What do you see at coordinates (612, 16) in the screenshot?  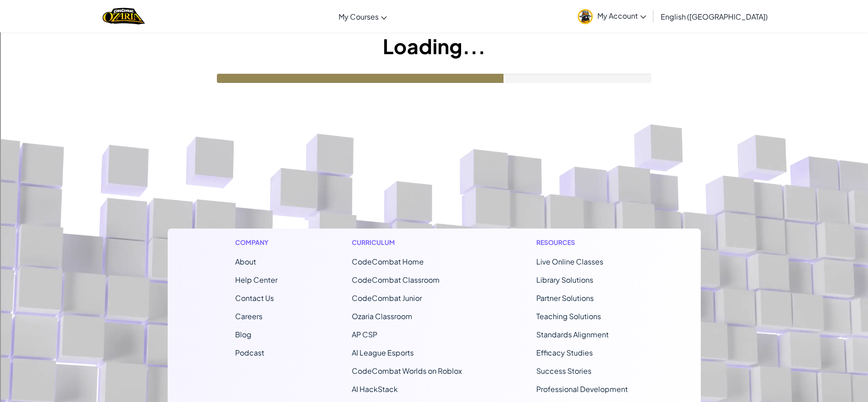 I see `a: My Account` at bounding box center [612, 16].